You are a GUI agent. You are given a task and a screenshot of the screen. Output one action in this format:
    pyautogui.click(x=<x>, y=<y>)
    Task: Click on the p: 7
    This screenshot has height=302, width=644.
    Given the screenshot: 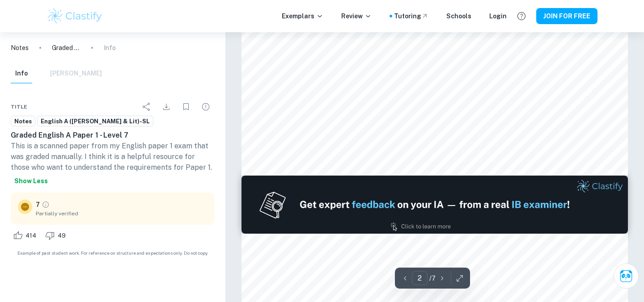 What is the action you would take?
    pyautogui.click(x=38, y=205)
    